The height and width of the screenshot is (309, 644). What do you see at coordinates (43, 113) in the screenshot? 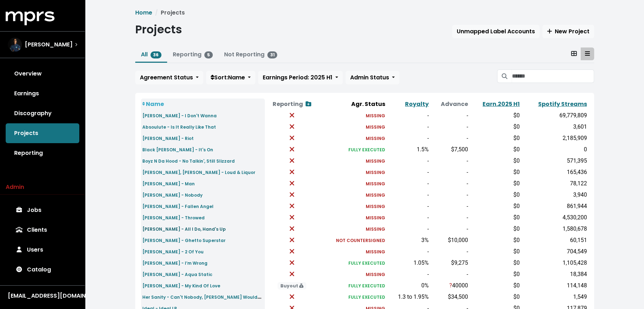
I see `a: Discography` at bounding box center [43, 113].